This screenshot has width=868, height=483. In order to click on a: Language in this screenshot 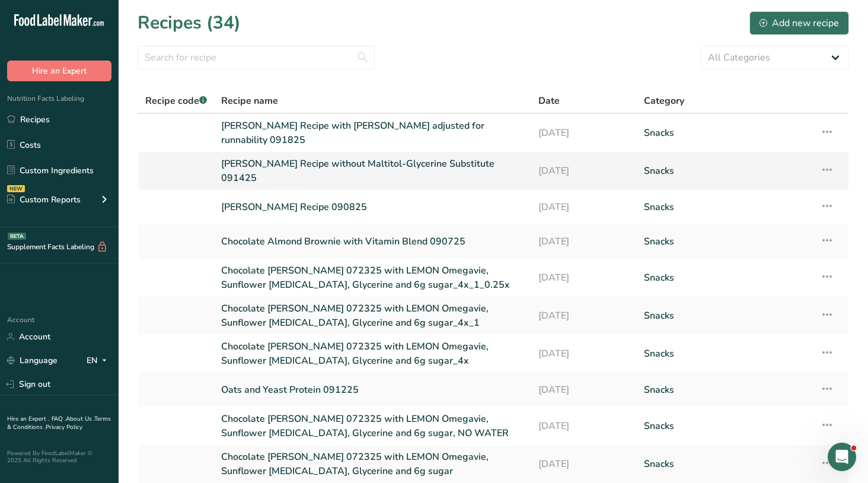, I will do `click(32, 360)`.